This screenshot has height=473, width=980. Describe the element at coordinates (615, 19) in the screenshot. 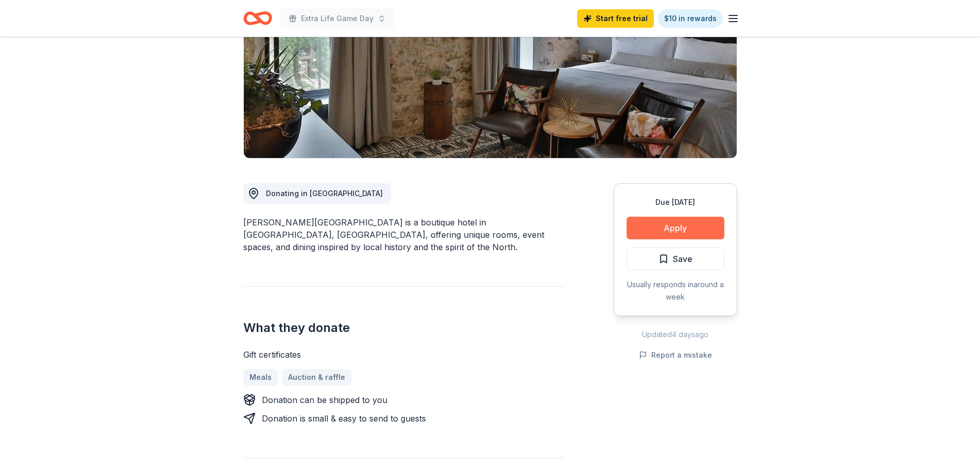

I see `a: Start free trial` at that location.